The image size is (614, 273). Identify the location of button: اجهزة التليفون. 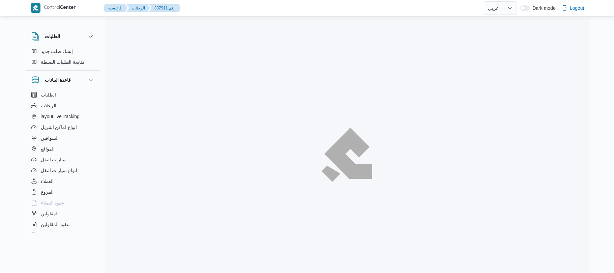
(63, 235).